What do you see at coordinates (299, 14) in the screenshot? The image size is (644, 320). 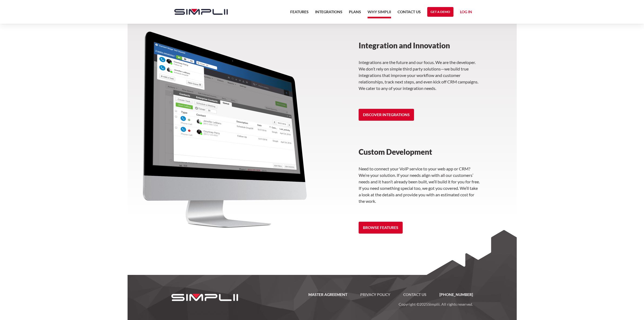 I see `a: Features` at bounding box center [299, 14].